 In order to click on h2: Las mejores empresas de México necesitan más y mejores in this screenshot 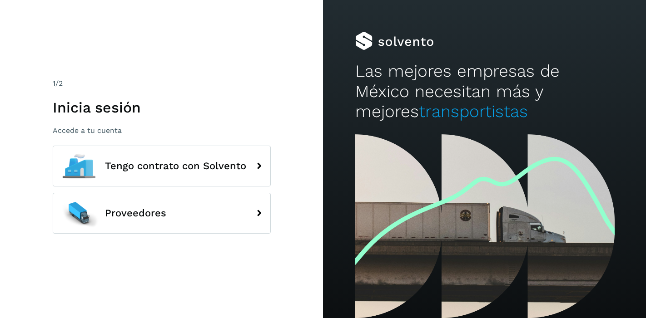, I will do `click(484, 91)`.